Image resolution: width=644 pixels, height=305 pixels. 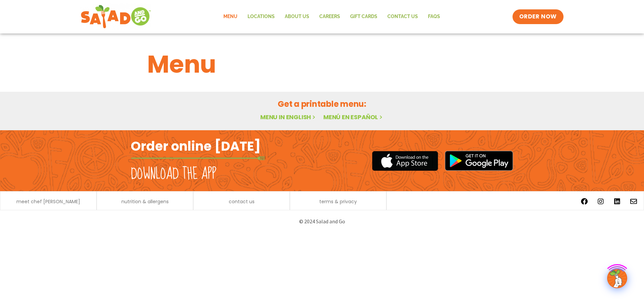 What do you see at coordinates (402, 17) in the screenshot?
I see `a: Contact Us` at bounding box center [402, 17].